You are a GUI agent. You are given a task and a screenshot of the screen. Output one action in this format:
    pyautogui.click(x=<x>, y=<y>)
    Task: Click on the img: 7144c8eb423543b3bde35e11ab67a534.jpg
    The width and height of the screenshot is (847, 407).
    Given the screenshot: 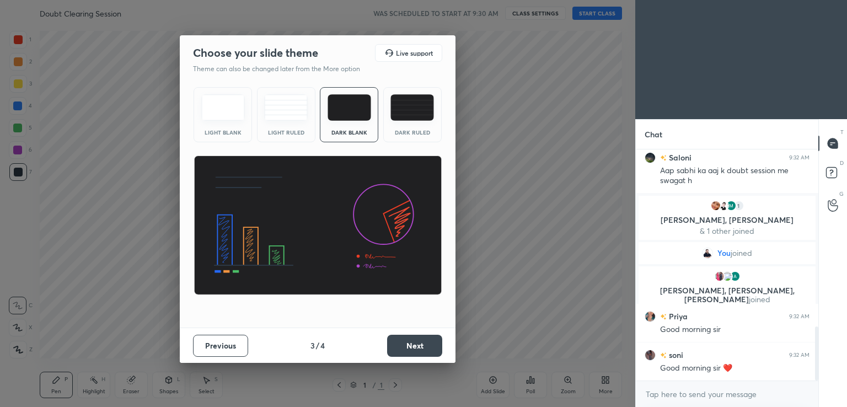 What is the action you would take?
    pyautogui.click(x=716, y=206)
    